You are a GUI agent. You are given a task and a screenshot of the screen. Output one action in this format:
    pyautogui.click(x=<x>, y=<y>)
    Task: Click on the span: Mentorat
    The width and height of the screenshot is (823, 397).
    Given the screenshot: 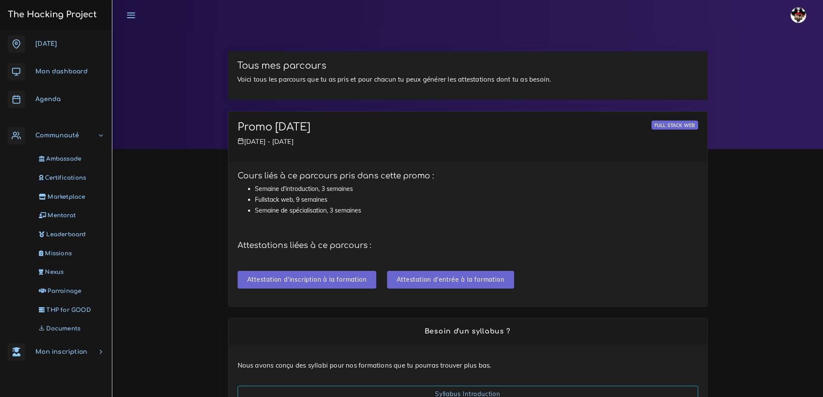 What is the action you would take?
    pyautogui.click(x=61, y=215)
    